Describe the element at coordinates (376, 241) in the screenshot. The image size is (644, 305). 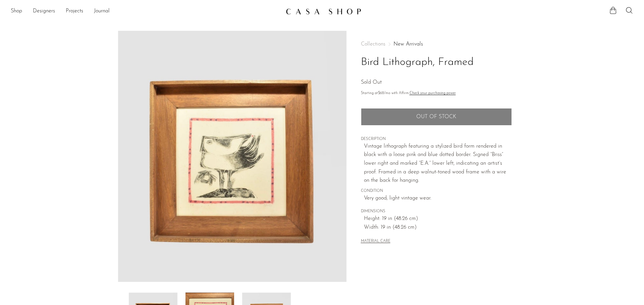
I see `button: MATERIAL CARE` at that location.